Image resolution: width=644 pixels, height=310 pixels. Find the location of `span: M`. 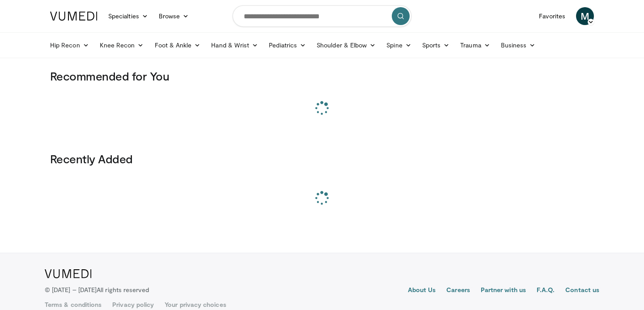

span: M is located at coordinates (585, 16).